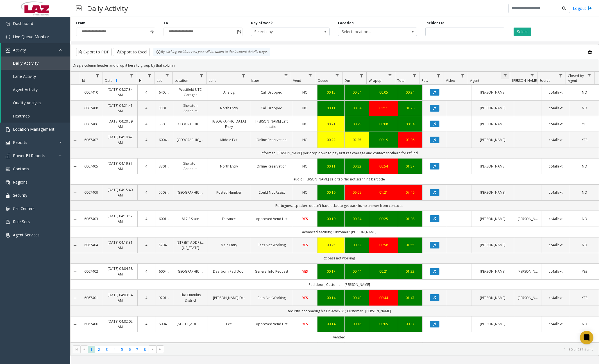 This screenshot has width=599, height=364. What do you see at coordinates (272, 192) in the screenshot?
I see `a: Could Not Assist` at bounding box center [272, 192].